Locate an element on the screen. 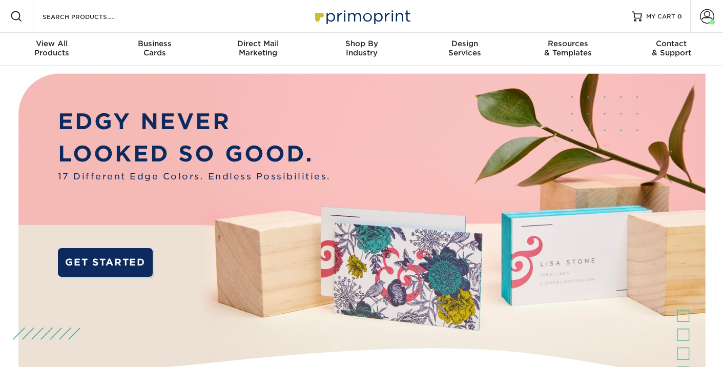 The image size is (723, 367). a: Resources& Templates is located at coordinates (568, 49).